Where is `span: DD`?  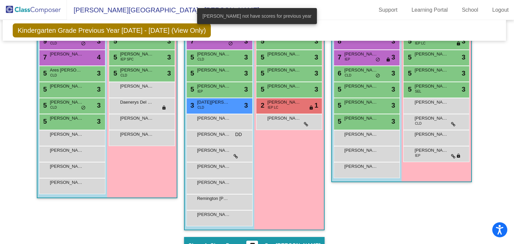 span: DD is located at coordinates (238, 134).